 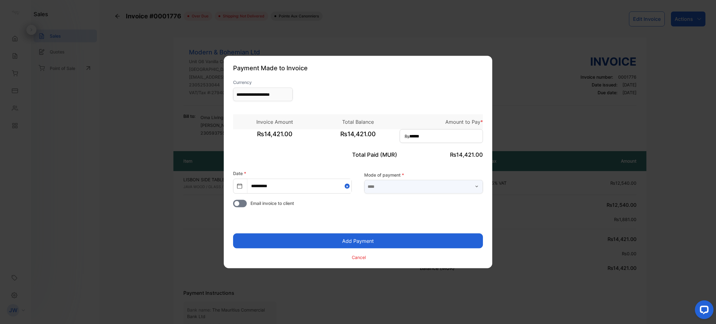 I want to click on p: Payment Made to Invoice, so click(x=358, y=68).